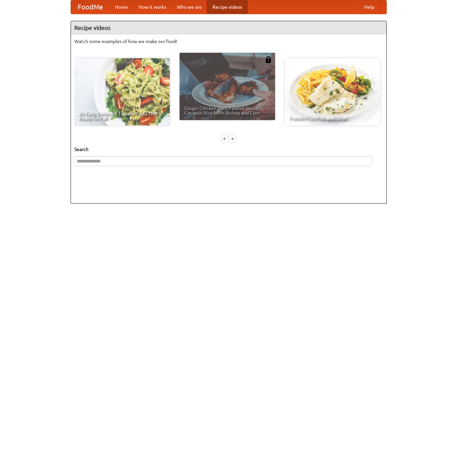 Image resolution: width=457 pixels, height=476 pixels. I want to click on img: 483408.png, so click(269, 60).